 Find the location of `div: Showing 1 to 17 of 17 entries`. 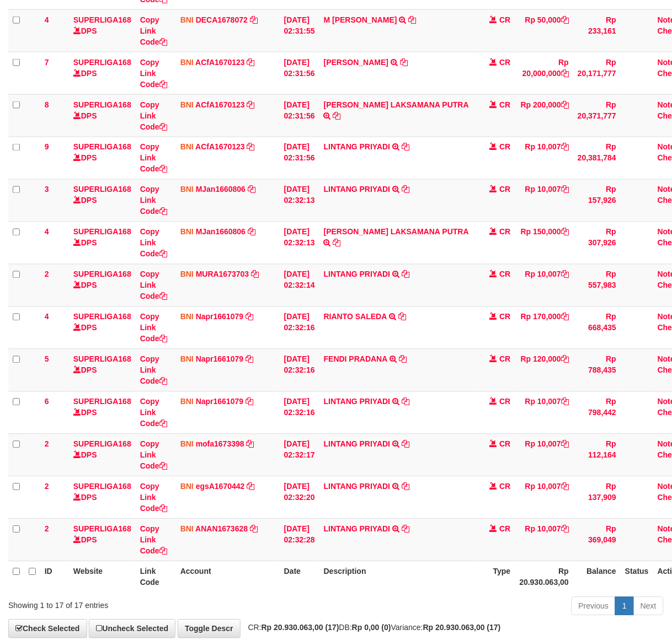

div: Showing 1 to 17 of 17 entries is located at coordinates (140, 604).